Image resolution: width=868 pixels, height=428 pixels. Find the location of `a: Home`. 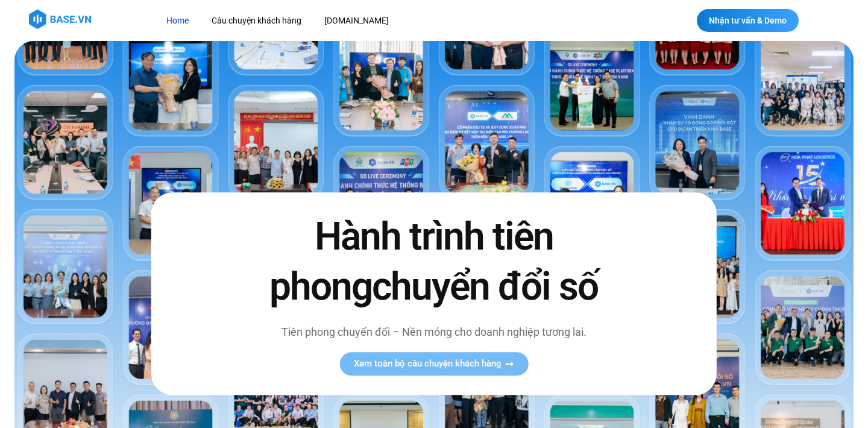

a: Home is located at coordinates (177, 21).